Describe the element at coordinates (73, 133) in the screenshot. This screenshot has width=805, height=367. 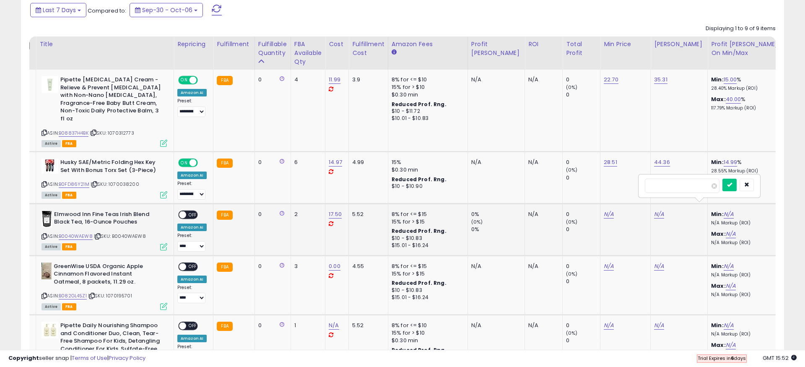
I see `a: B08837H4BK` at that location.